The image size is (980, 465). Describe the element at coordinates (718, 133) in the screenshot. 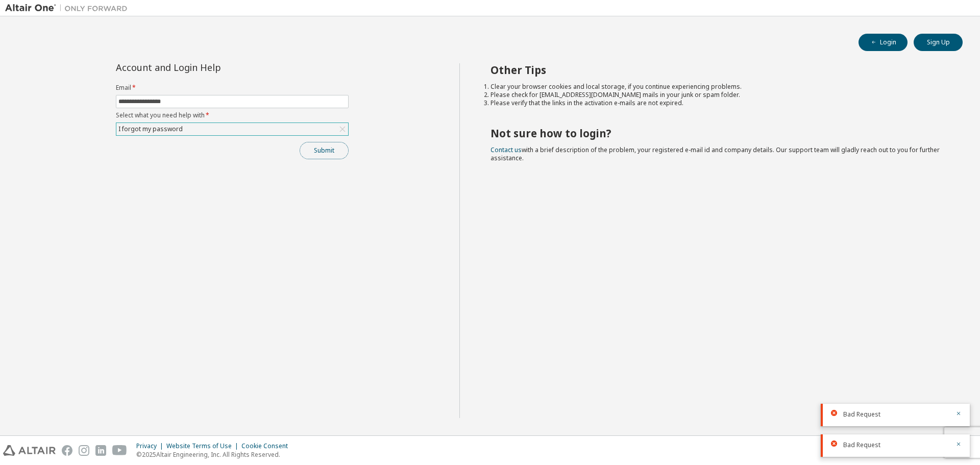

I see `h2: Not sure how to login?` at that location.